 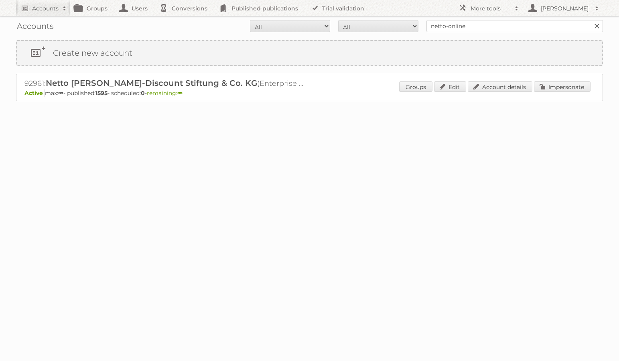 I want to click on h2: Accounts, so click(x=45, y=8).